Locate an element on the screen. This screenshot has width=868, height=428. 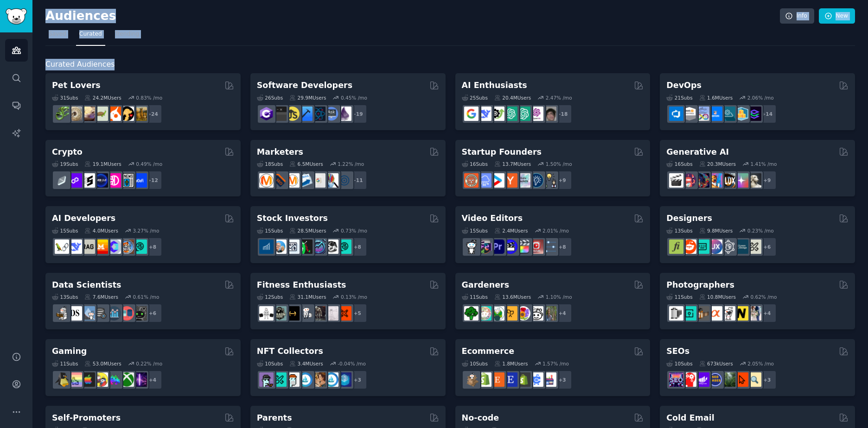
h2: Startup Founders is located at coordinates (502, 152).